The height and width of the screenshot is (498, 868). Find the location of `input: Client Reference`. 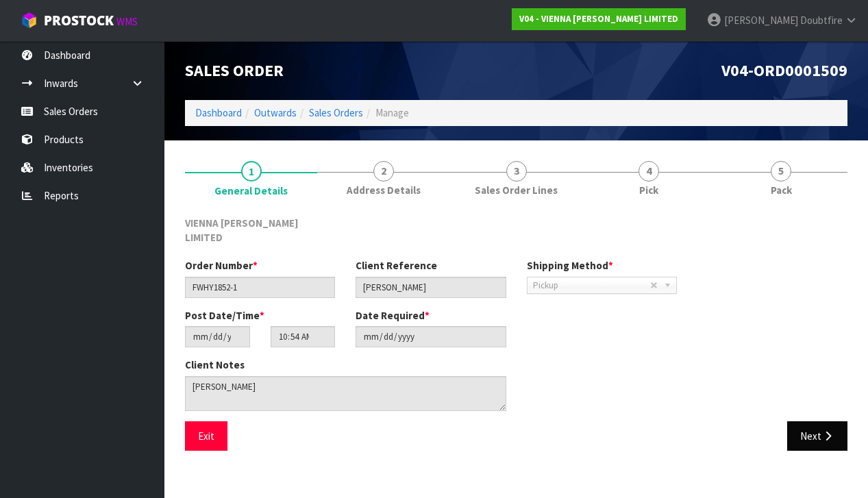

input: Client Reference is located at coordinates (430, 287).